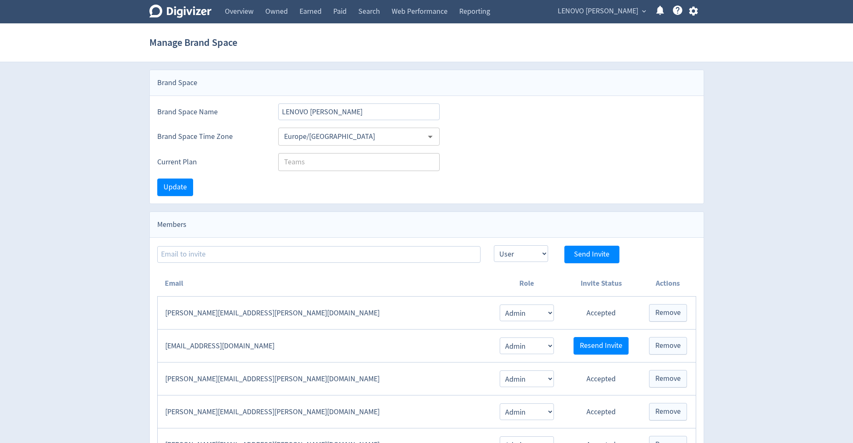  Describe the element at coordinates (592, 254) in the screenshot. I see `span: Send Invite` at that location.